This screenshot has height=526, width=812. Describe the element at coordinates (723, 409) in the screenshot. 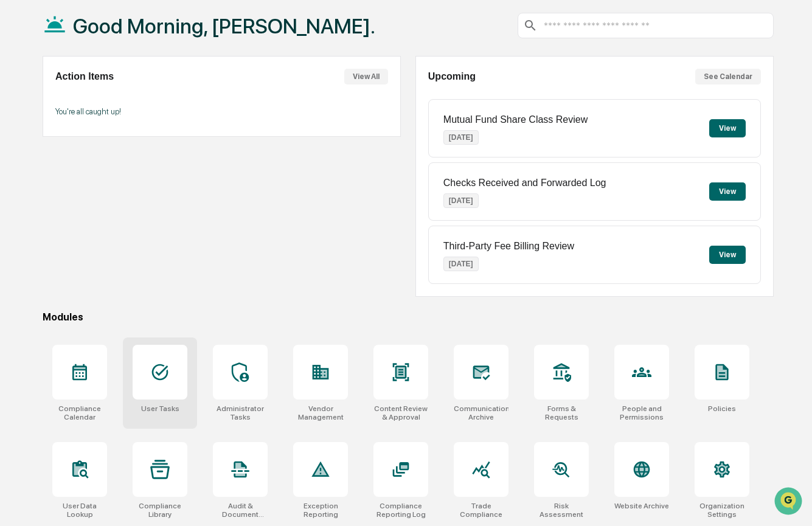

I see `div: Policies` at that location.